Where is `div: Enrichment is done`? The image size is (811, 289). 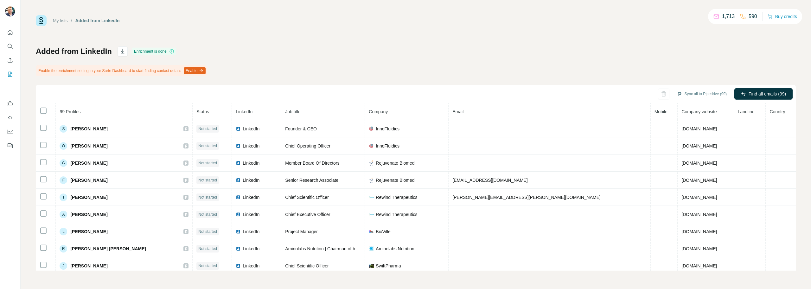 div: Enrichment is done is located at coordinates (154, 51).